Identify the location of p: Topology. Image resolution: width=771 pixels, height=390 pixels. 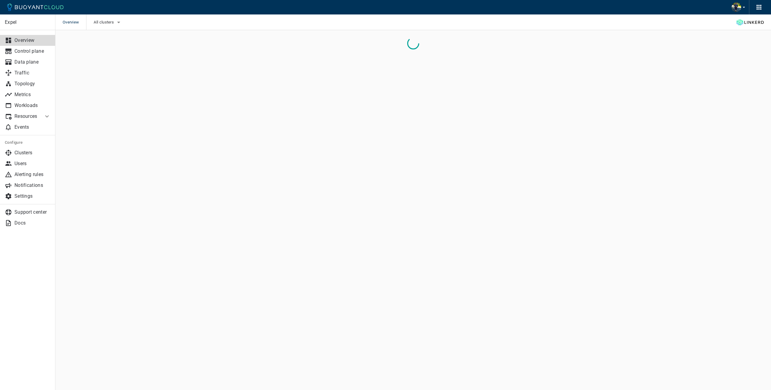
(33, 84).